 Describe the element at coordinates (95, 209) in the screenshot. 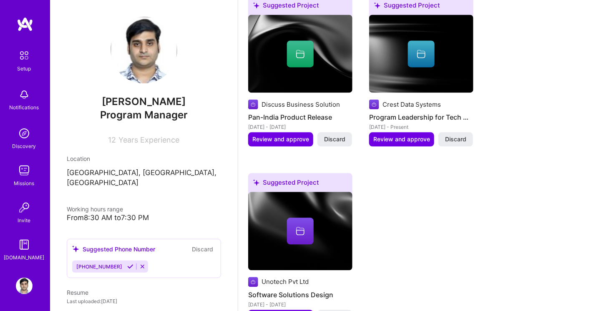

I see `span: Working hours range` at that location.